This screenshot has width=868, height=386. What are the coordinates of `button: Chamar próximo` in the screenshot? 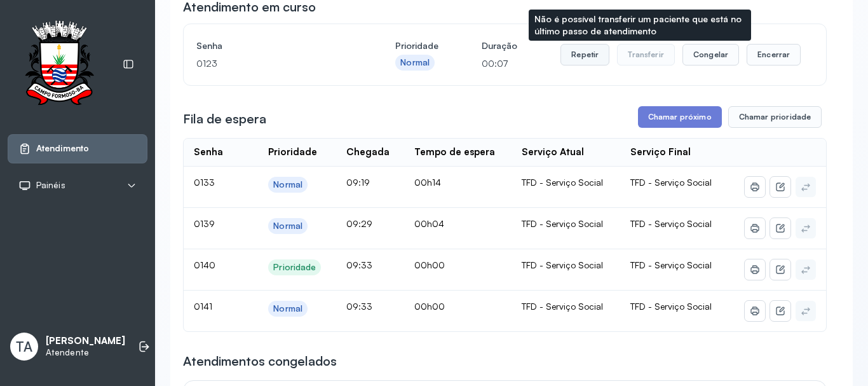 It's located at (680, 117).